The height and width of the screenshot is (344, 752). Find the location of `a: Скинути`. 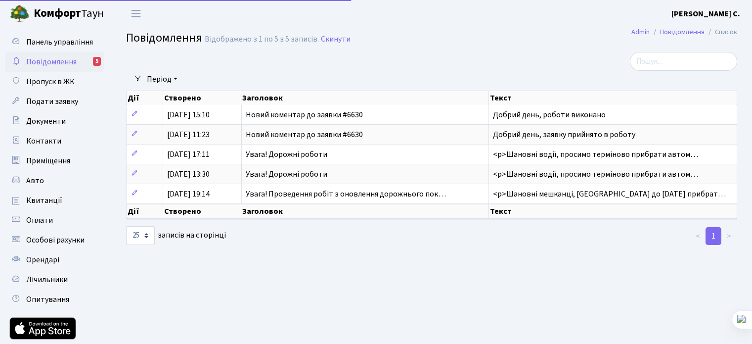

a: Скинути is located at coordinates (336, 39).